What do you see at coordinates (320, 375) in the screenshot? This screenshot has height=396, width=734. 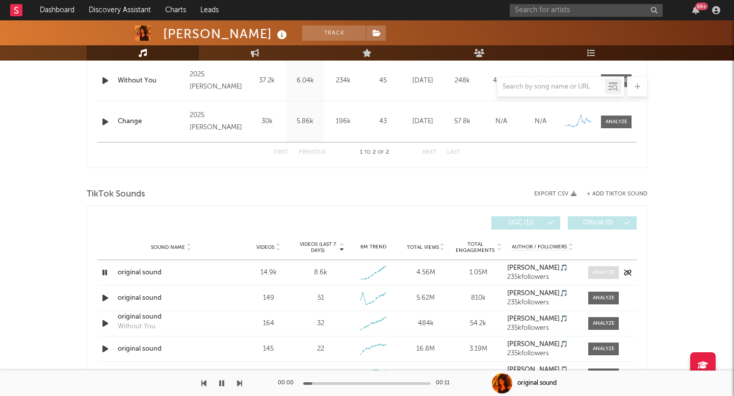 I see `div: 2` at bounding box center [320, 375].